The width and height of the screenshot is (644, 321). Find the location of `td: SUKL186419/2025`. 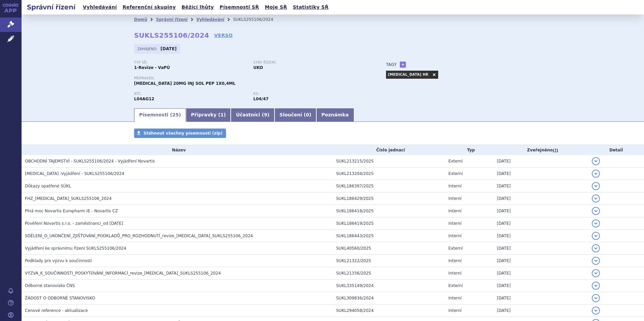

td: SUKL186419/2025 is located at coordinates (389, 223).